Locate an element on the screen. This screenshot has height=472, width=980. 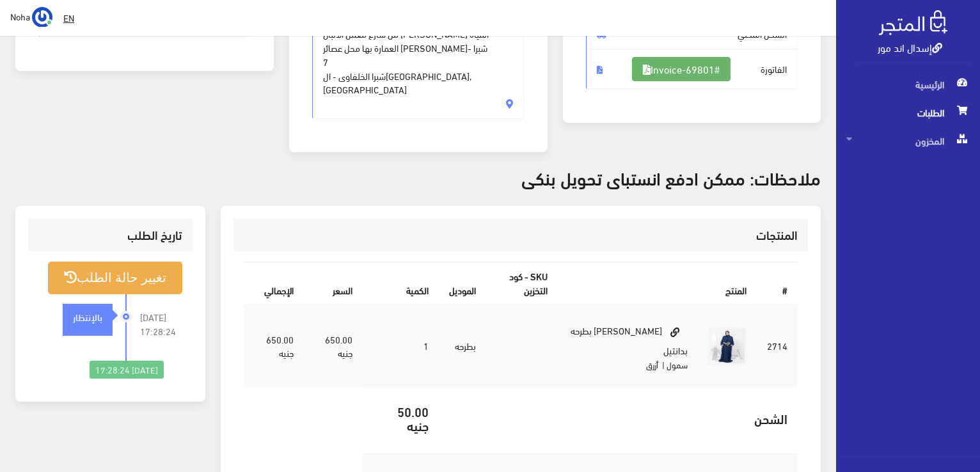
h5: 50.00 جنيه is located at coordinates (400, 418).